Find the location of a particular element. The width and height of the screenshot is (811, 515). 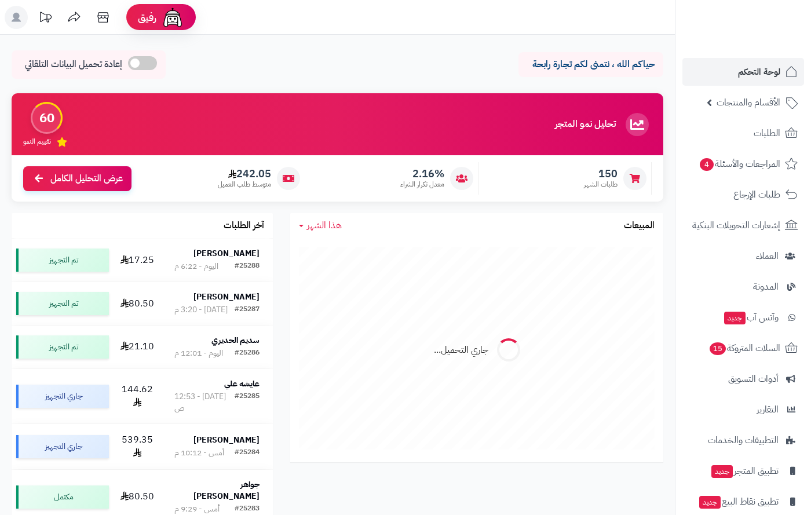

a: وآتس آبجديد is located at coordinates (744, 318).